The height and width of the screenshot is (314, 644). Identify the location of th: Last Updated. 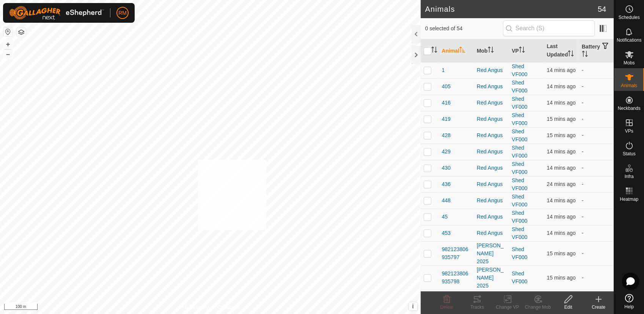
(561, 51).